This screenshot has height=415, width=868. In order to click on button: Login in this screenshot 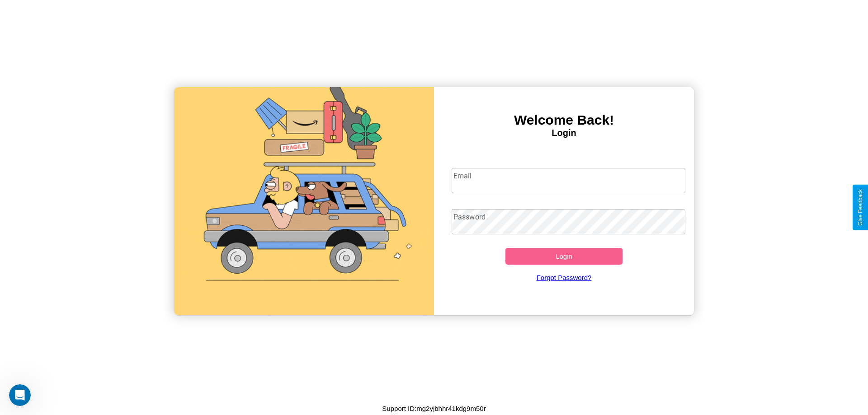, I will do `click(564, 256)`.